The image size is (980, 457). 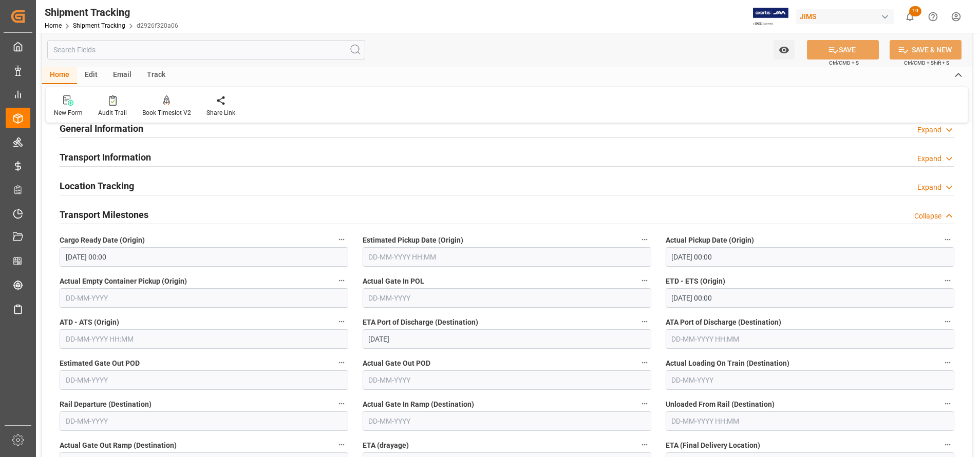 I want to click on div: Collapse, so click(x=928, y=216).